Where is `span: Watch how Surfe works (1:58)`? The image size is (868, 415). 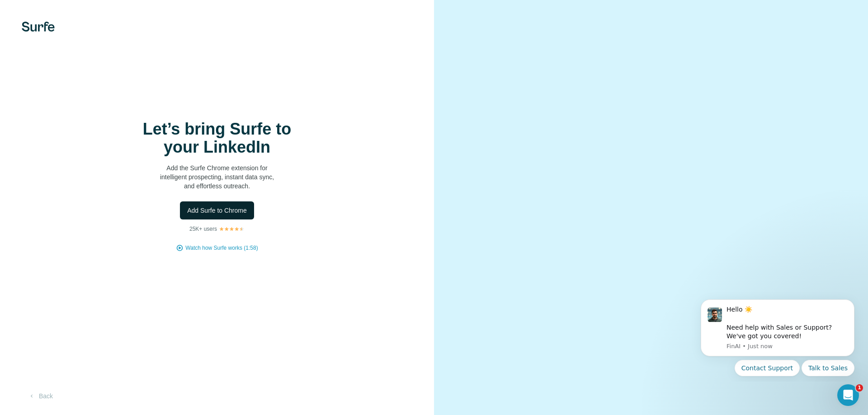
span: Watch how Surfe works (1:58) is located at coordinates (221, 248).